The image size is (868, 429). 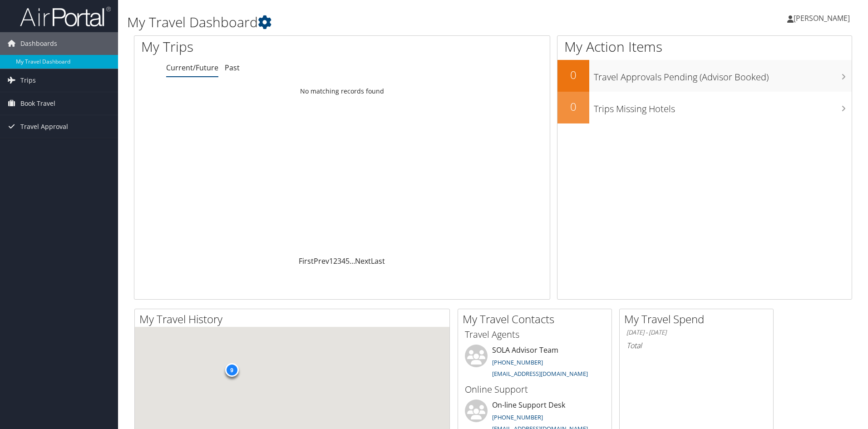 I want to click on span: Travel Approval, so click(x=44, y=127).